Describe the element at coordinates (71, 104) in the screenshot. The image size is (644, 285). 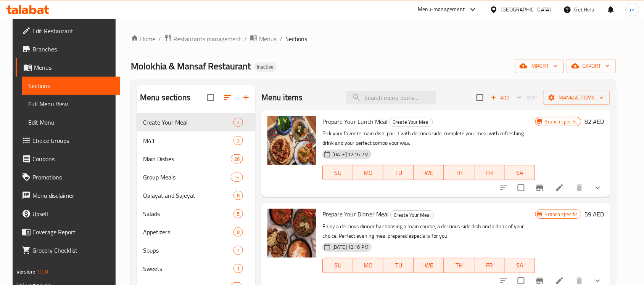
I see `a: Full Menu View` at that location.